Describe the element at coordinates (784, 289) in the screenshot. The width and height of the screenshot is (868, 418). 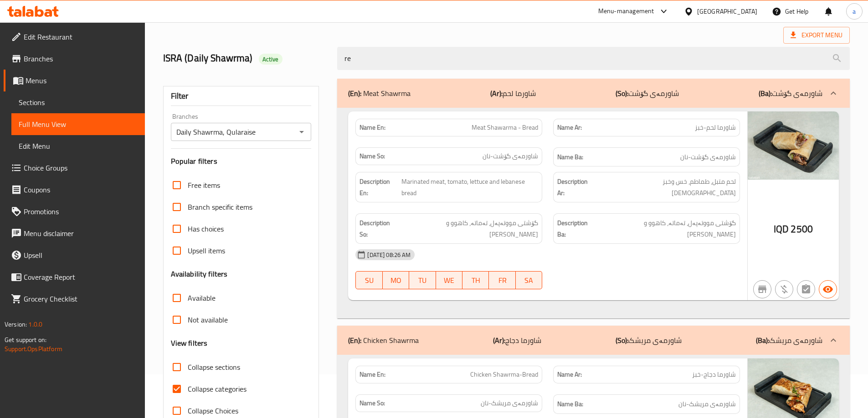
I see `button: Purchased item` at that location.